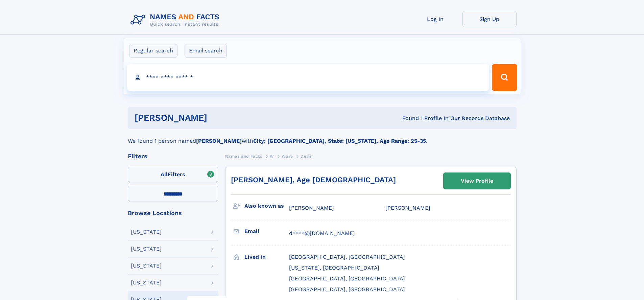  I want to click on div: Filters, so click(173, 156).